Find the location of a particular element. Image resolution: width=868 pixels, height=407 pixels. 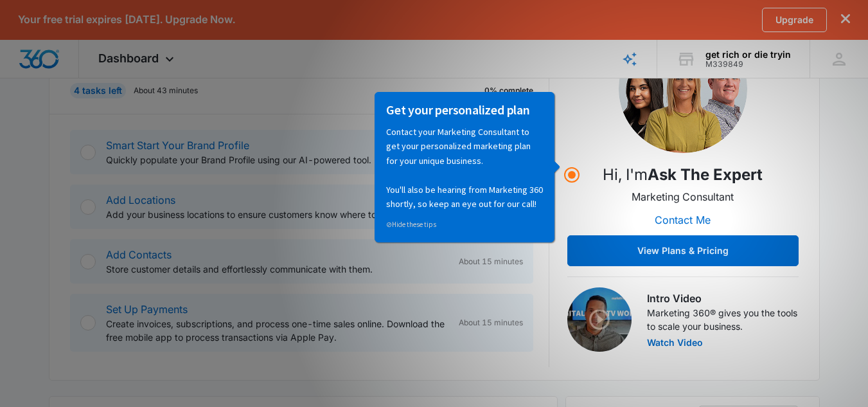

button: View Plans & Pricing is located at coordinates (683, 250).